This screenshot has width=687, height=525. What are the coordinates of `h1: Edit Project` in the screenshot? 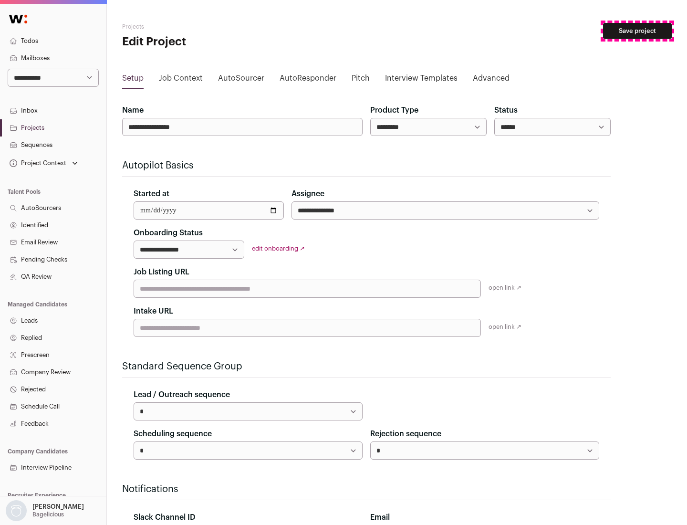 It's located at (214, 42).